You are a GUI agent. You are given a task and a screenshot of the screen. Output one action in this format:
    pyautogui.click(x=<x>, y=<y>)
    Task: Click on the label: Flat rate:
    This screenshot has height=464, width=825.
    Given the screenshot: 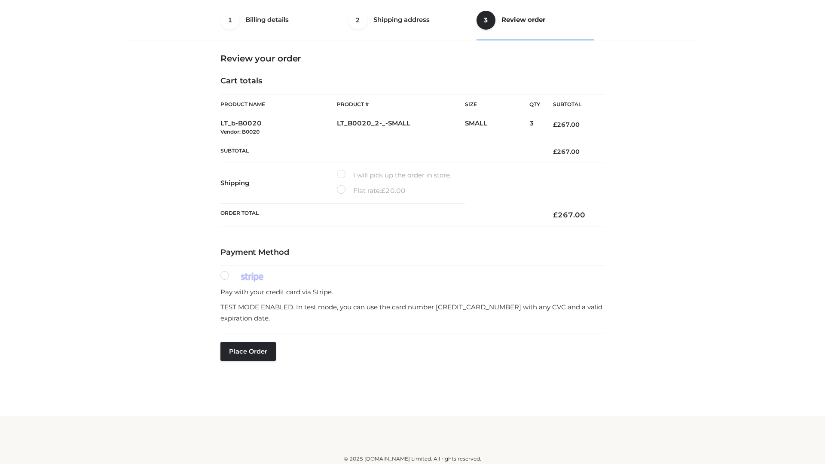 What is the action you would take?
    pyautogui.click(x=371, y=191)
    